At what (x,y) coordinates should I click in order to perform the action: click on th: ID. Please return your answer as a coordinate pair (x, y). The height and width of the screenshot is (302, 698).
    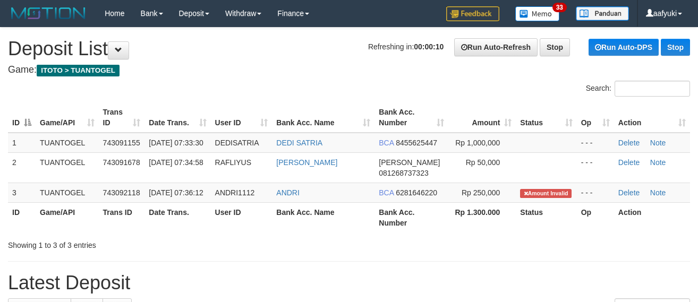
    Looking at the image, I should click on (22, 217).